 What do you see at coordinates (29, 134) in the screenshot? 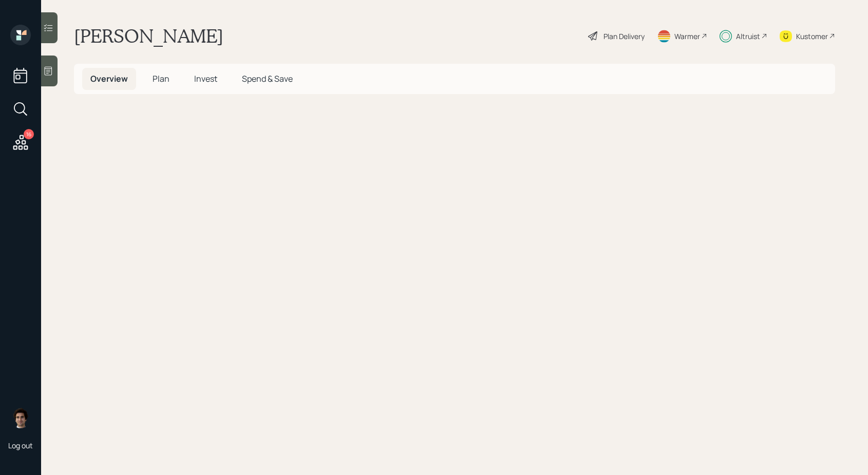
I see `div: 16` at bounding box center [29, 134].